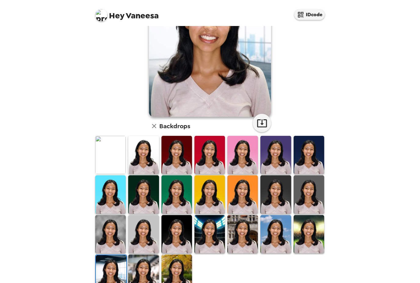 Image resolution: width=420 pixels, height=283 pixels. Describe the element at coordinates (101, 15) in the screenshot. I see `img: profile pic` at that location.